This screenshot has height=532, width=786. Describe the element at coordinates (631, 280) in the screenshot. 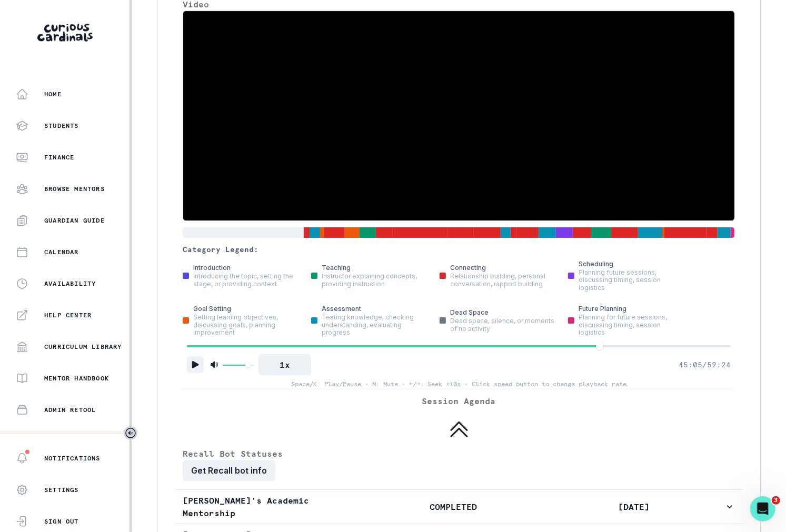

I see `p: Planning future sessions, discussing timing, session logistics` at that location.